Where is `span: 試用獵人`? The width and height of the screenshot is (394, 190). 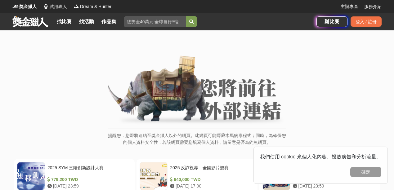
span: 試用獵人 is located at coordinates (58, 7).